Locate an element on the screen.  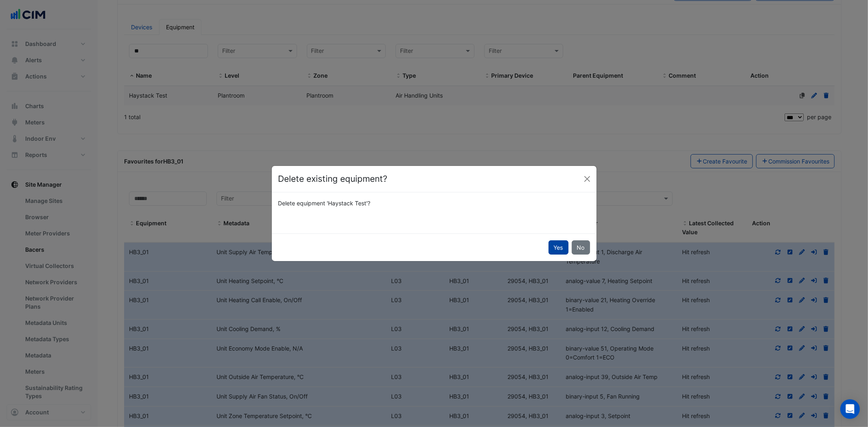
h4: Delete existing equipment? is located at coordinates (333, 179).